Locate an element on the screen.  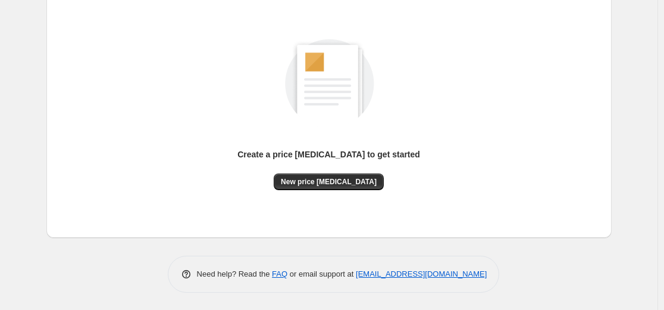
span: or email support at is located at coordinates (321, 273).